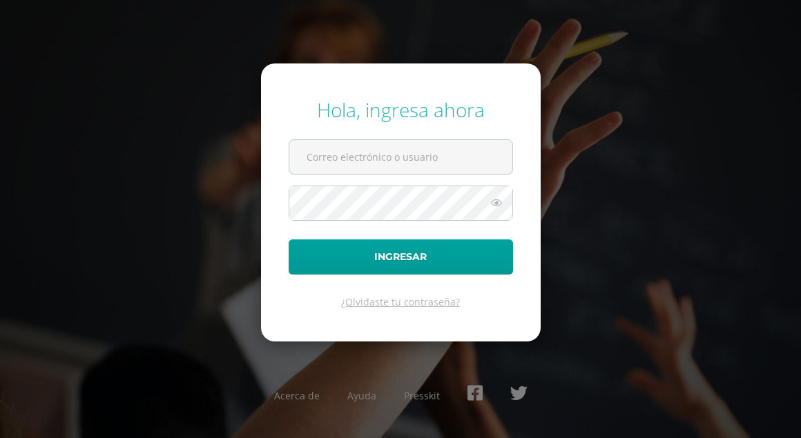  Describe the element at coordinates (400, 110) in the screenshot. I see `div: Hola, ingresa ahora` at that location.